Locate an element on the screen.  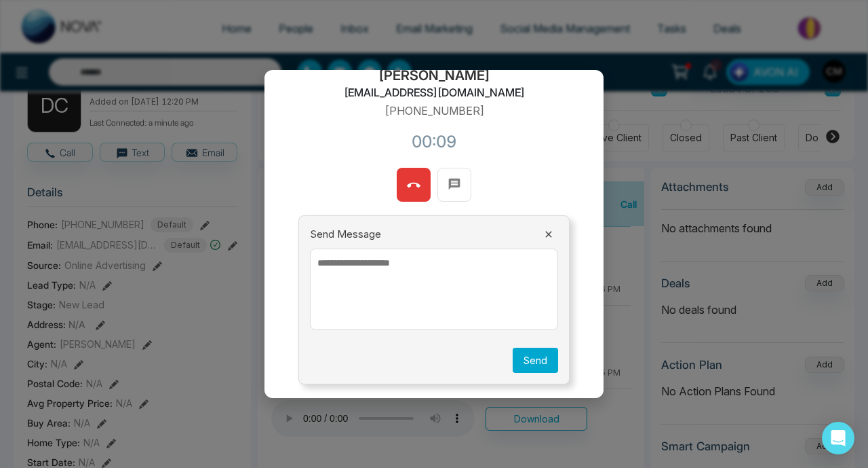
div: Open Intercom Messenger is located at coordinates (839, 438).